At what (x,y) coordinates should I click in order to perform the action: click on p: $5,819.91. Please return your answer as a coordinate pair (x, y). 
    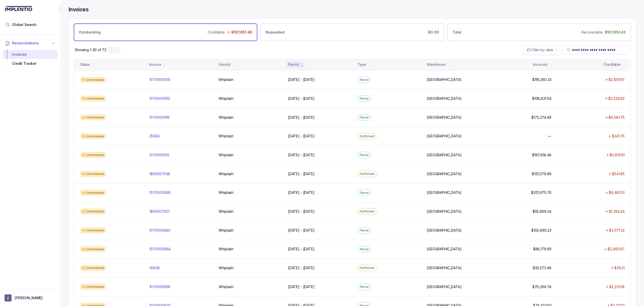
    Looking at the image, I should click on (617, 155).